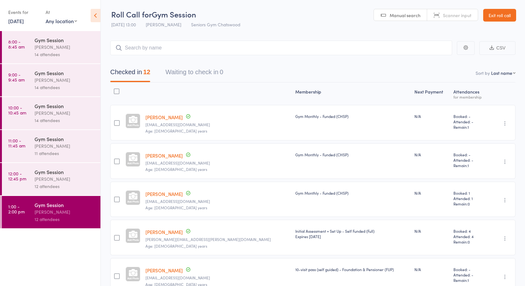 The image size is (525, 286). I want to click on span: Scanner input, so click(457, 15).